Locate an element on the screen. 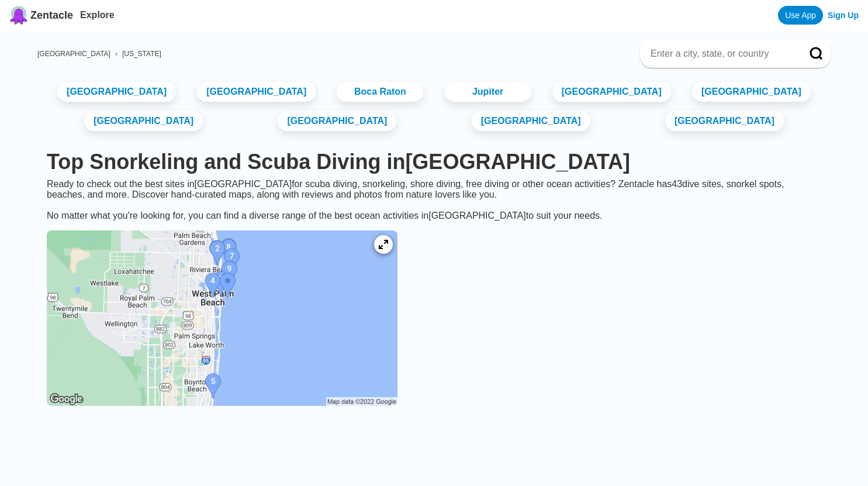 The height and width of the screenshot is (486, 868). a: Explore is located at coordinates (97, 15).